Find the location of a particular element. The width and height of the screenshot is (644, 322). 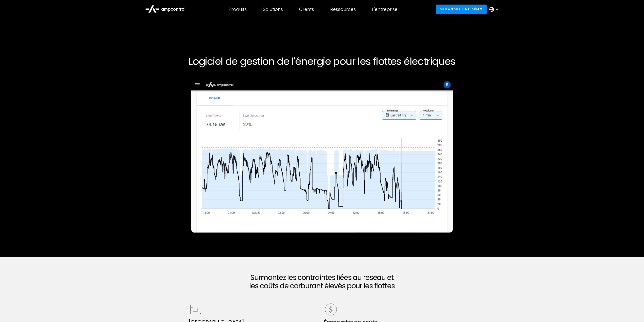

h2: Surmontez les contraintes liées au réseau et les coûts de carburant élevés pour les flottes is located at coordinates (322, 282).